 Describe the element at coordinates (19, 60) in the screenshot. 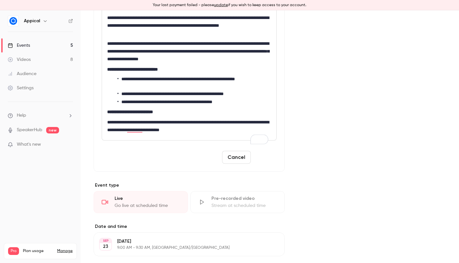

I see `div: Videos` at that location.